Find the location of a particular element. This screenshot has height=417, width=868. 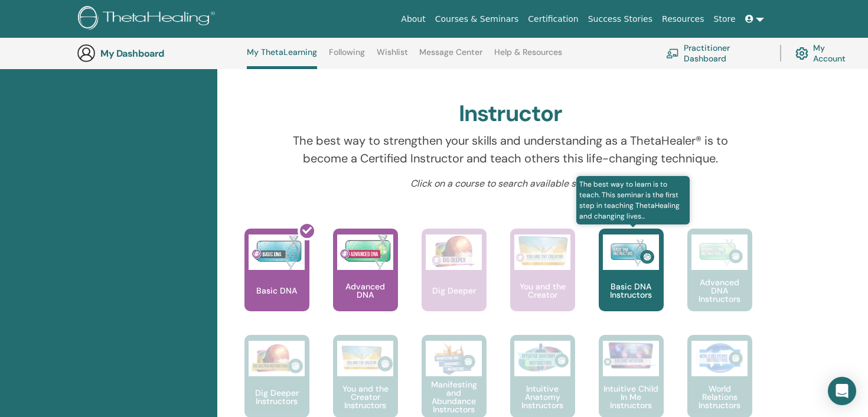

a: Resources is located at coordinates (683, 19).